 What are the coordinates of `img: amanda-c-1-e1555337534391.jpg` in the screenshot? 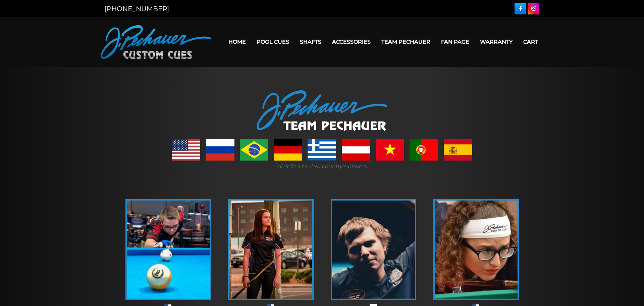 It's located at (271, 249).